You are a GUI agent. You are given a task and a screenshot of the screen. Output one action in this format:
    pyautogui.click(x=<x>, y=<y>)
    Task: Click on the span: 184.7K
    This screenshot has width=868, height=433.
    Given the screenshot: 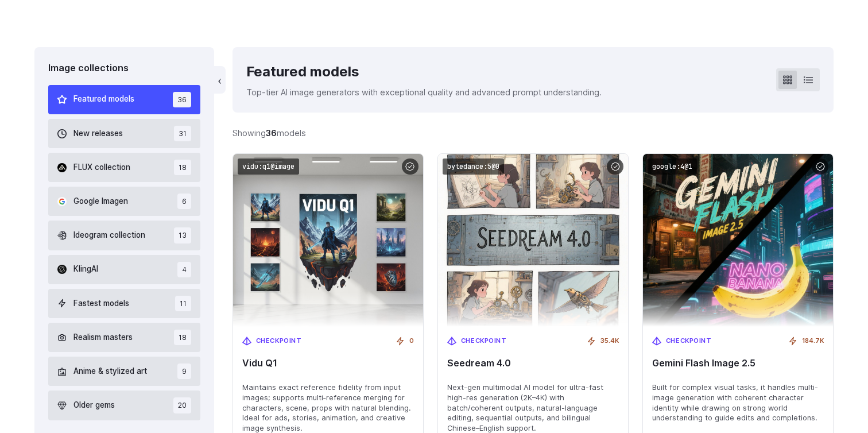 What is the action you would take?
    pyautogui.click(x=813, y=341)
    